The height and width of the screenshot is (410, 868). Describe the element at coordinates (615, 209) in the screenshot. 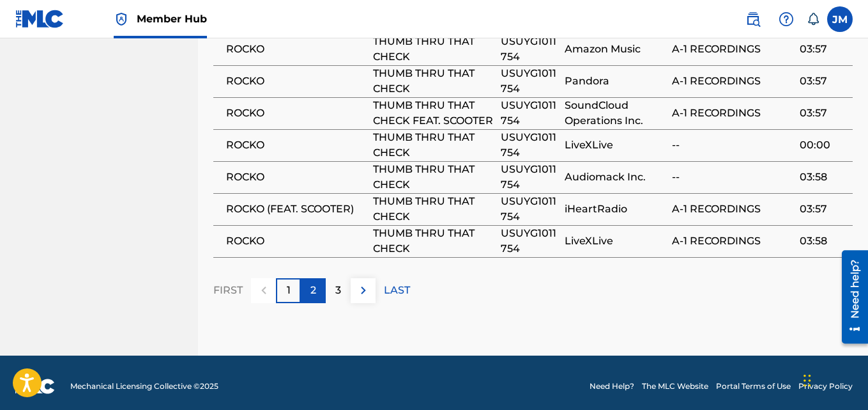

I see `span: iHeartRadio` at that location.